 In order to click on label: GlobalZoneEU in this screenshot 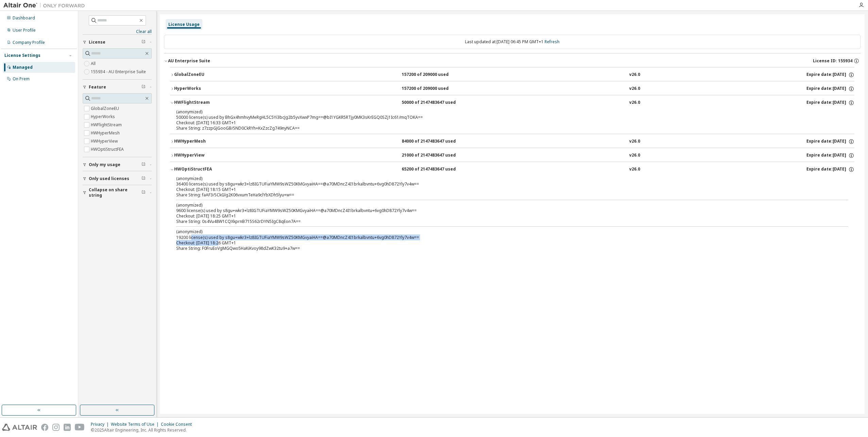, I will do `click(105, 109)`.